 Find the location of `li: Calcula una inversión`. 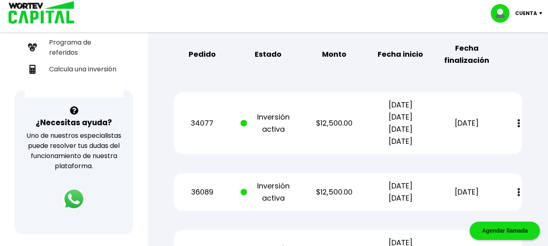

li: Calcula una inversión is located at coordinates (74, 69).